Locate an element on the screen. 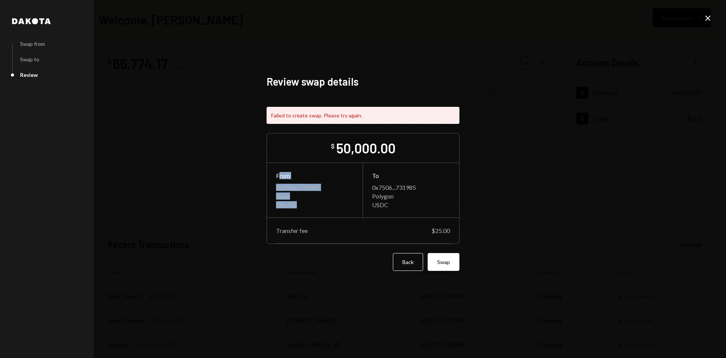 This screenshot has width=726, height=358. div: Base is located at coordinates (315, 196).